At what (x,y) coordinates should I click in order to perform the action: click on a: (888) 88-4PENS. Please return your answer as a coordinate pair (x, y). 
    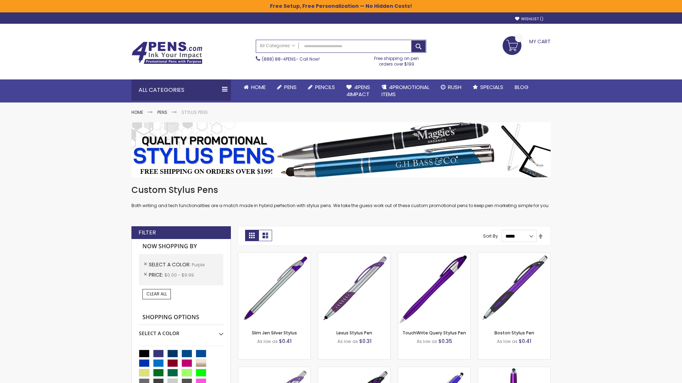
    Looking at the image, I should click on (279, 59).